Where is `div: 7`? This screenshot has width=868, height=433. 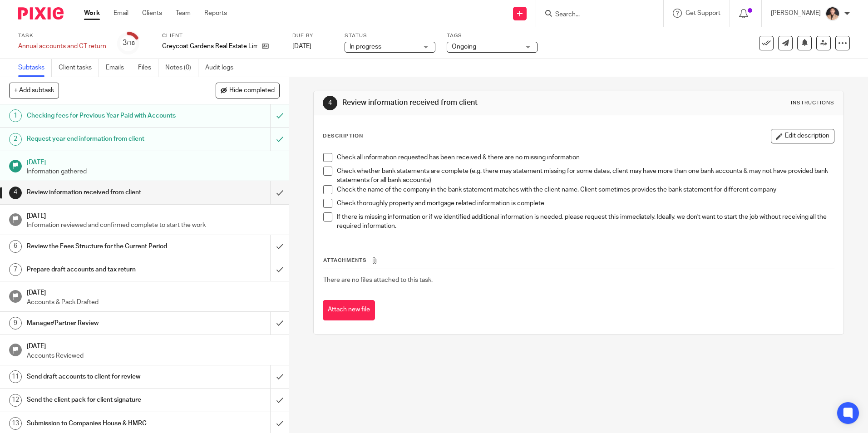
div: 7 is located at coordinates (16, 270).